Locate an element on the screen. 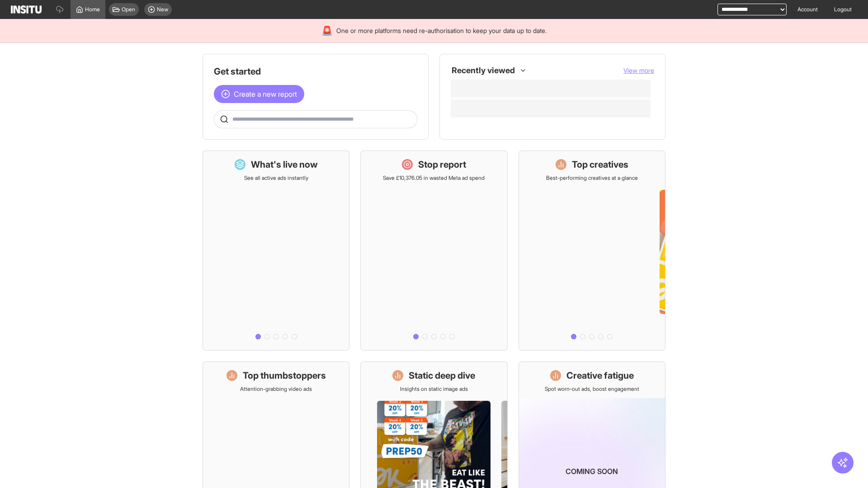 The image size is (868, 488). a: What's live nowSee all active ads instantly is located at coordinates (276, 250).